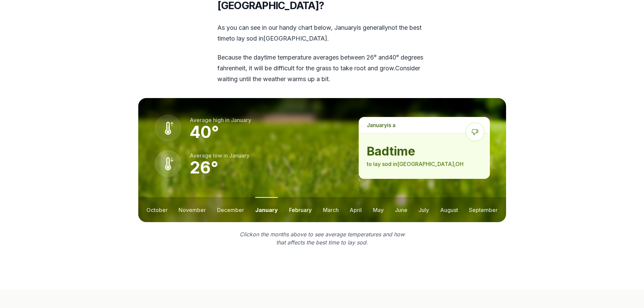 This screenshot has width=644, height=308. I want to click on button: may, so click(378, 209).